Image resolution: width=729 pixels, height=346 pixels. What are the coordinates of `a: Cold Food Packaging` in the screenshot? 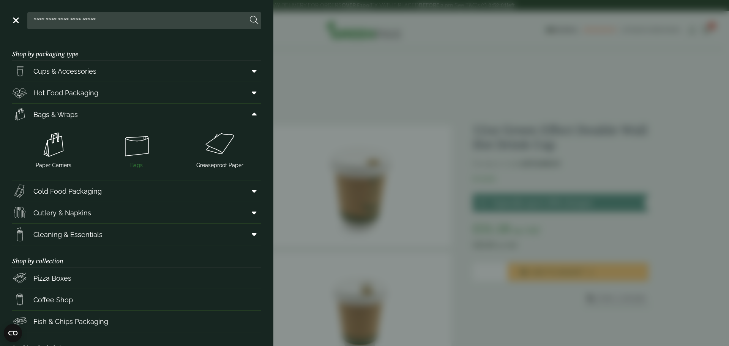 It's located at (137, 191).